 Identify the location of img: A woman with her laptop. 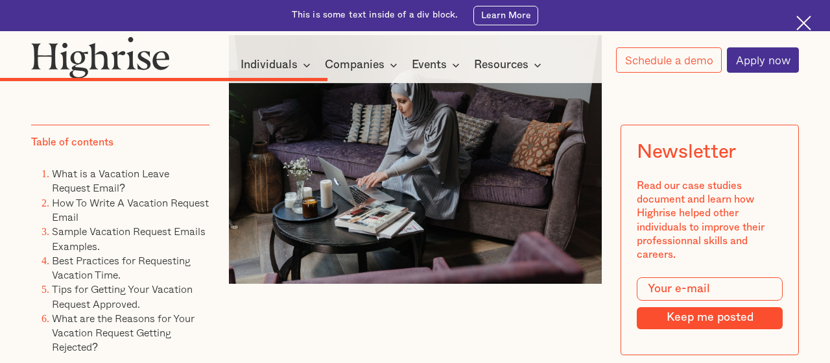
(415, 159).